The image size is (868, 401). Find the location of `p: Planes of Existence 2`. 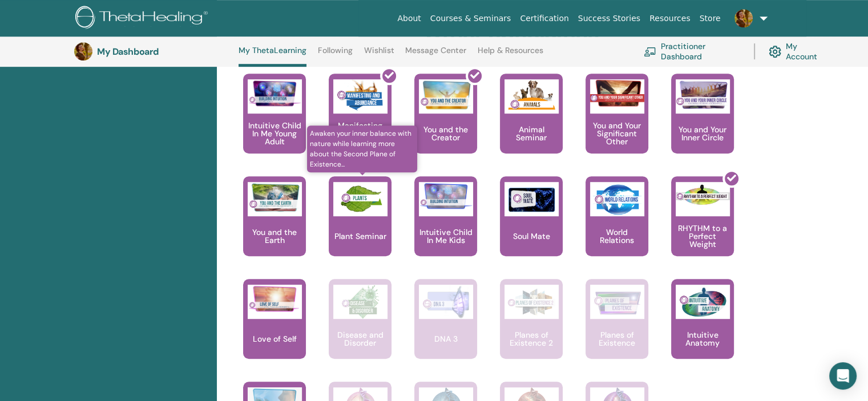

p: Planes of Existence 2 is located at coordinates (531, 339).